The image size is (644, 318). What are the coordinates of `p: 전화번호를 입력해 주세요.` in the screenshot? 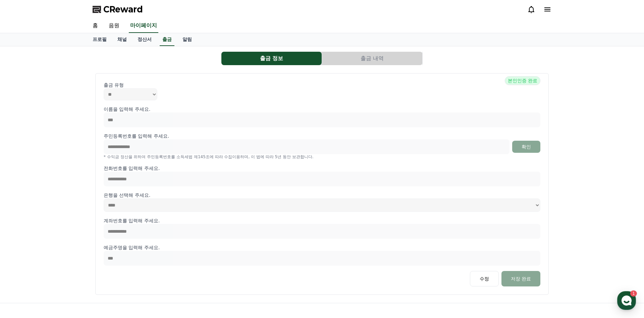 It's located at (322, 168).